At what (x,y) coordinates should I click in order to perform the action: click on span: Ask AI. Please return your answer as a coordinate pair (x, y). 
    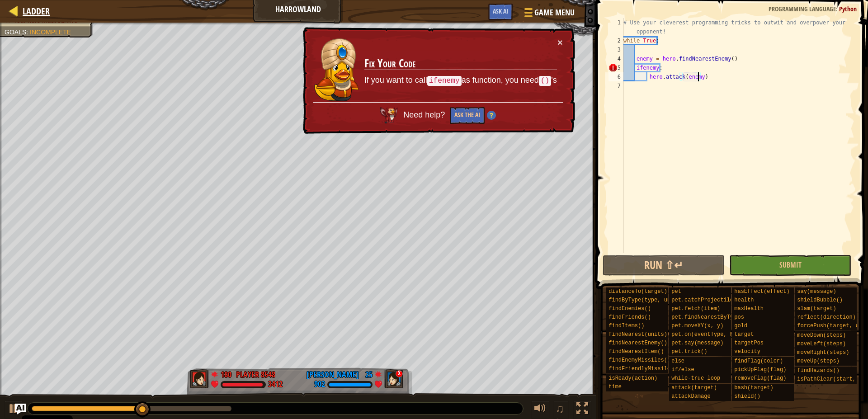
    Looking at the image, I should click on (501, 11).